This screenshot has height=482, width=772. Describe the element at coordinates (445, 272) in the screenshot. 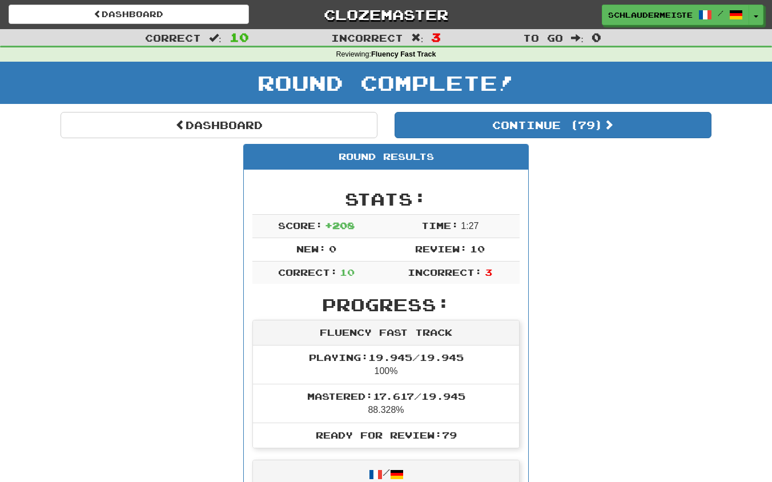

I see `span: Incorrect:` at that location.